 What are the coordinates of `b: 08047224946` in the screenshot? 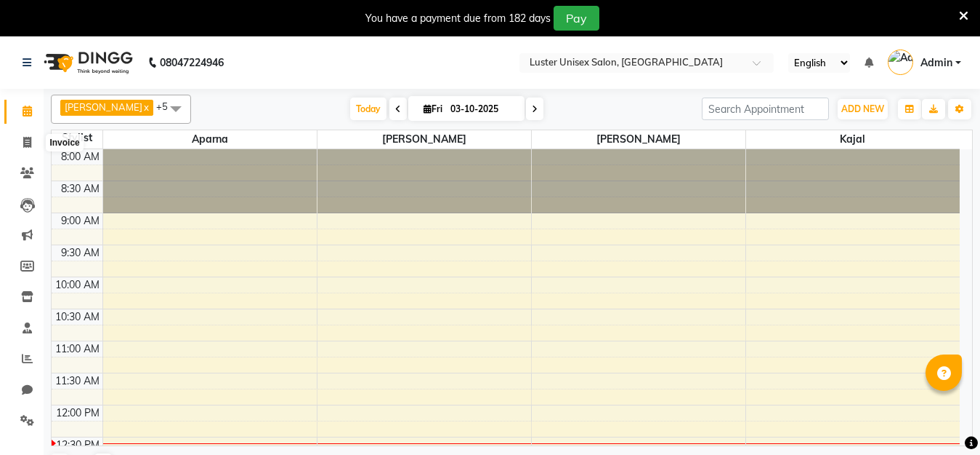 It's located at (192, 62).